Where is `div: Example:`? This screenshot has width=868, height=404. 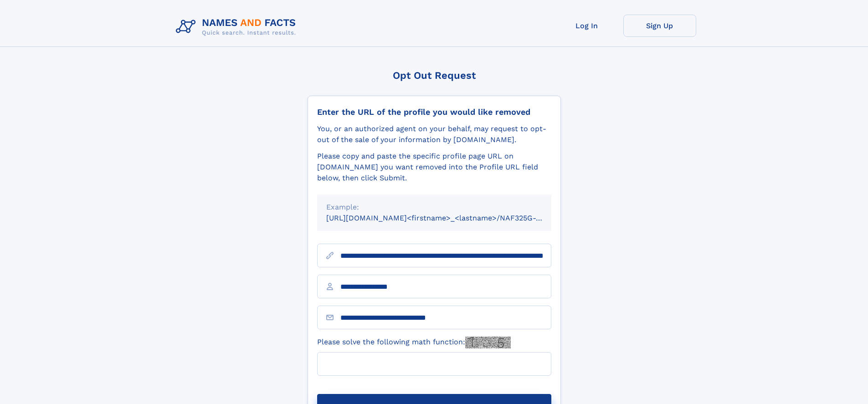 div: Example: is located at coordinates (434, 207).